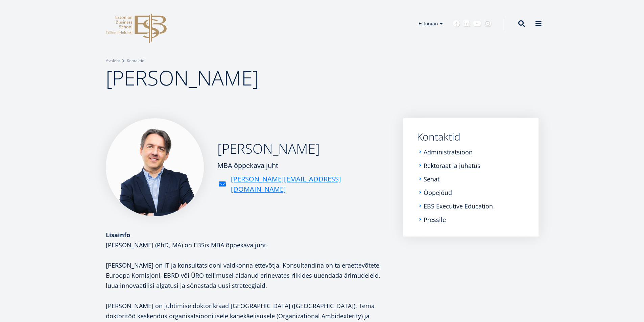 This screenshot has height=322, width=644. I want to click on a: Youtube, so click(477, 24).